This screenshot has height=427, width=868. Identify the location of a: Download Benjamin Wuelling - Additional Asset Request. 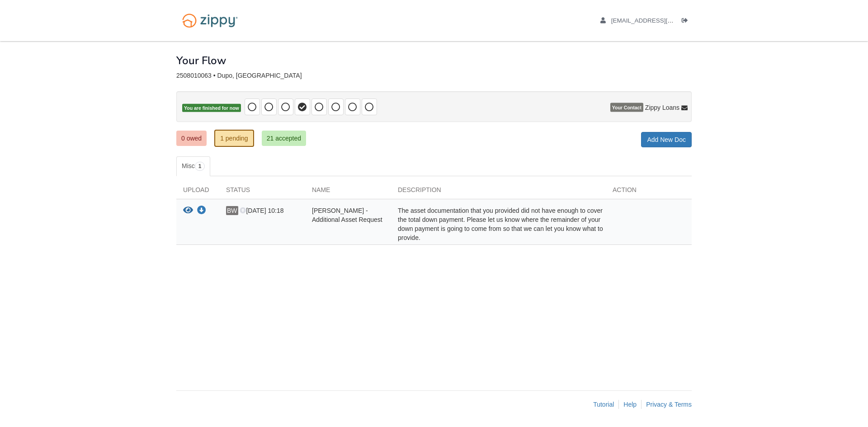
(201, 211).